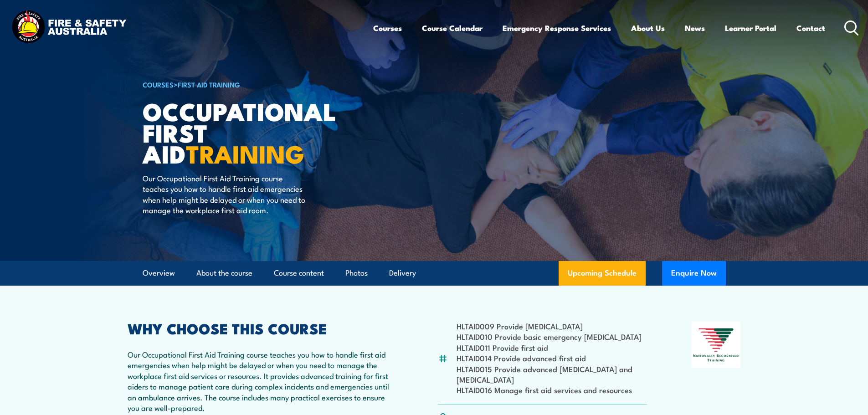 This screenshot has height=415, width=868. What do you see at coordinates (552, 347) in the screenshot?
I see `li: HLTAID011 Provide first aid` at bounding box center [552, 347].